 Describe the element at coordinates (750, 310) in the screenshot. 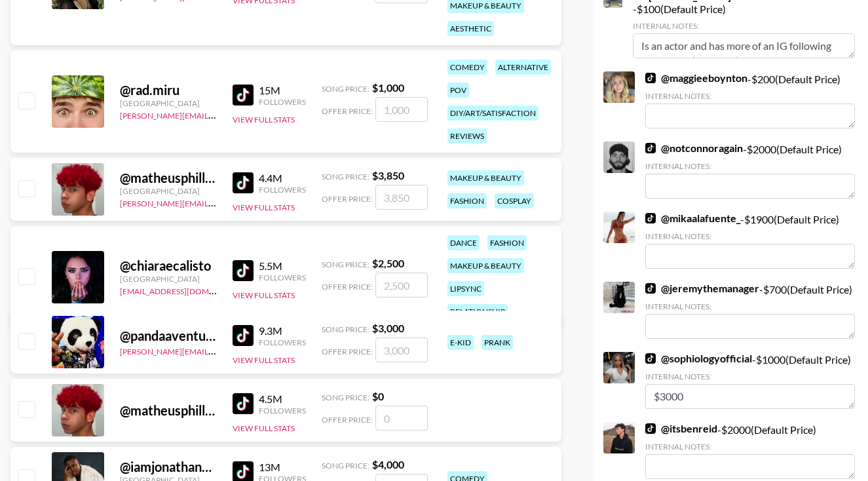

I see `div: - $ 700 (Default Price)` at that location.